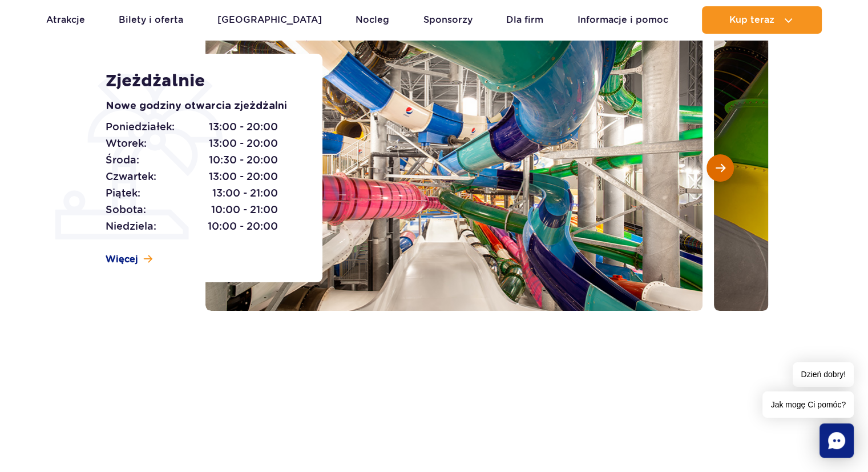 This screenshot has width=868, height=472. I want to click on span: Dzień dobry!, so click(823, 374).